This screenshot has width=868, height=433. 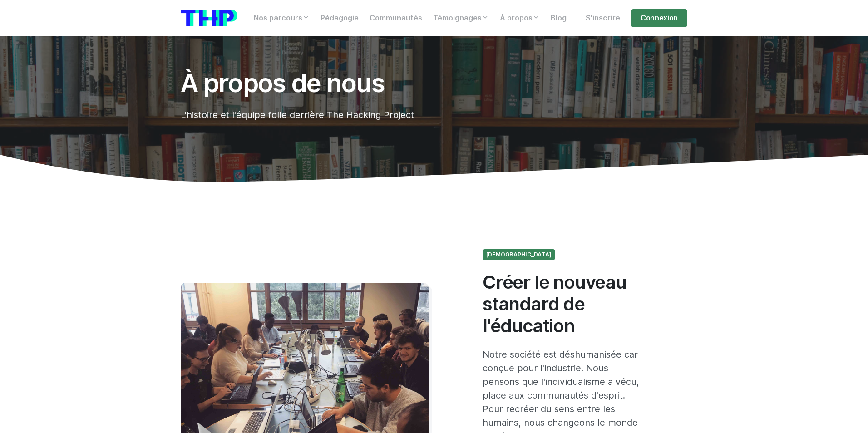 What do you see at coordinates (390, 115) in the screenshot?
I see `p: L'histoire et l'équipe folle derrière The Hacking Project` at bounding box center [390, 115].